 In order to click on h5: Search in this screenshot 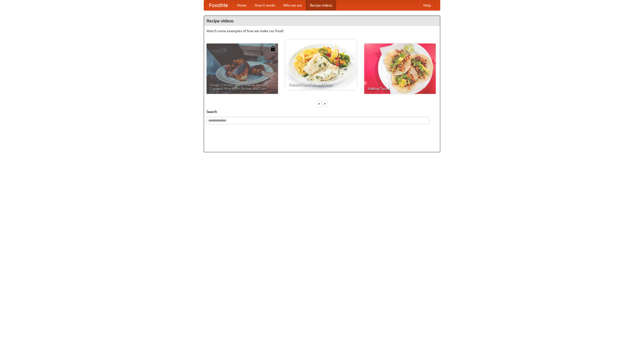, I will do `click(322, 112)`.